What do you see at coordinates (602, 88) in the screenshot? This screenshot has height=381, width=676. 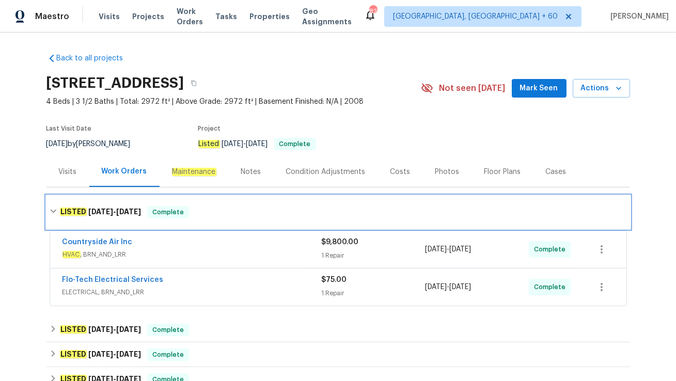 I see `span: Actions` at bounding box center [602, 88].